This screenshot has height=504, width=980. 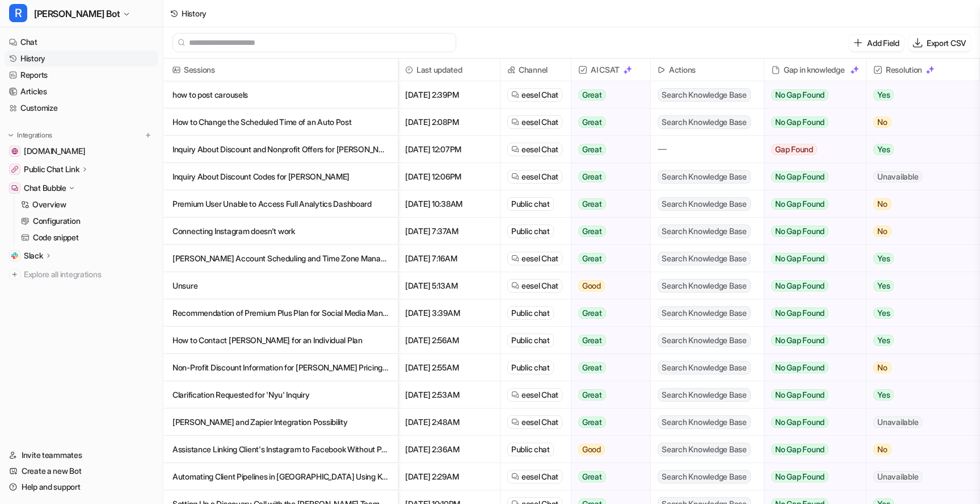 I want to click on p: Assistance Linking Client's Instagram to Facebook Without Password, so click(x=280, y=449).